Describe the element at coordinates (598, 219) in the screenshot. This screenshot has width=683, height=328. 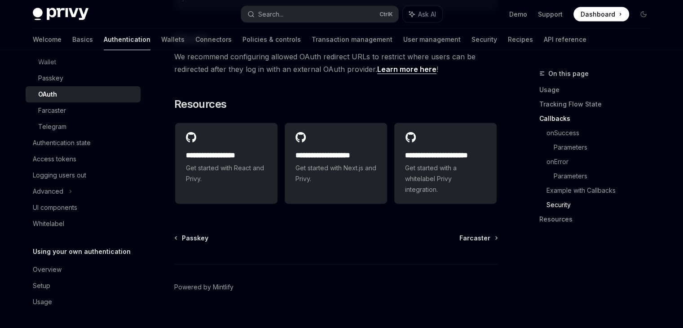
I see `a: Resources` at that location.